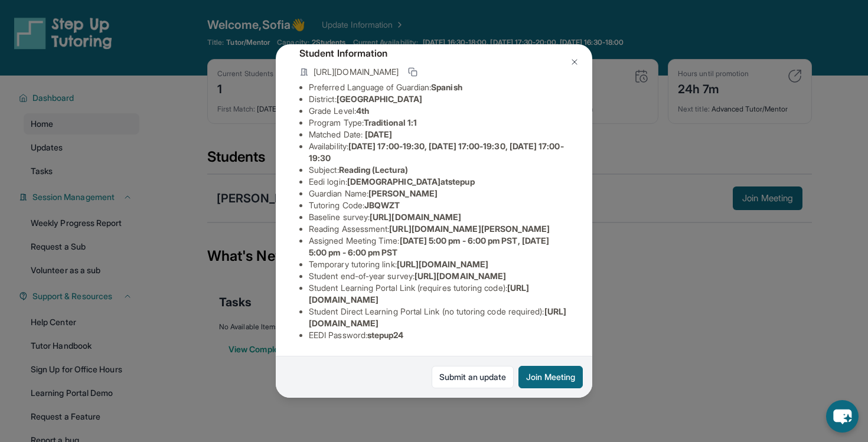 The height and width of the screenshot is (442, 868). I want to click on li: Matched Date:, so click(439, 134).